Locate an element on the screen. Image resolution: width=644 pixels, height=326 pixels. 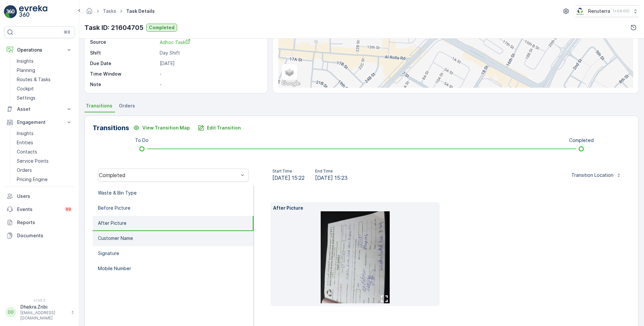
a: Contacts is located at coordinates (45, 152).